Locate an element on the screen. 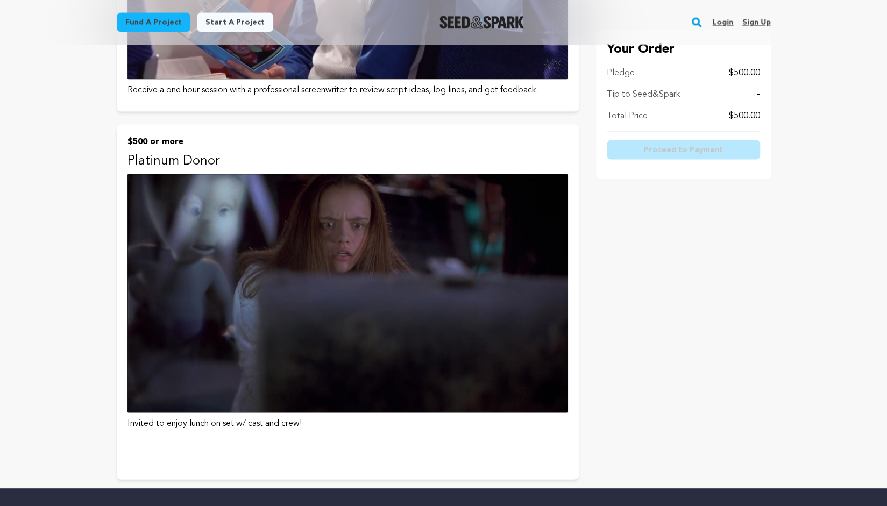 The image size is (887, 506). p: Your Order is located at coordinates (683, 49).